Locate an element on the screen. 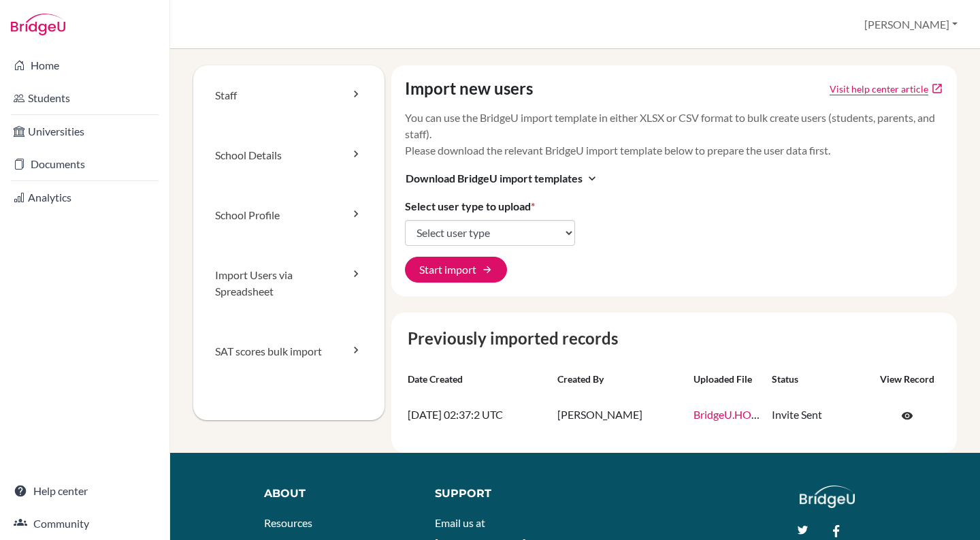  a: Analytics is located at coordinates (84, 198).